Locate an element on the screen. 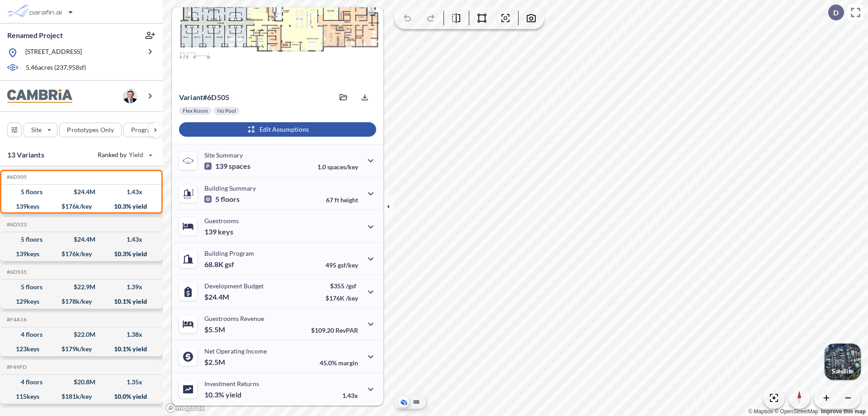 This screenshot has height=416, width=868. p: Net Operating Income is located at coordinates (236, 351).